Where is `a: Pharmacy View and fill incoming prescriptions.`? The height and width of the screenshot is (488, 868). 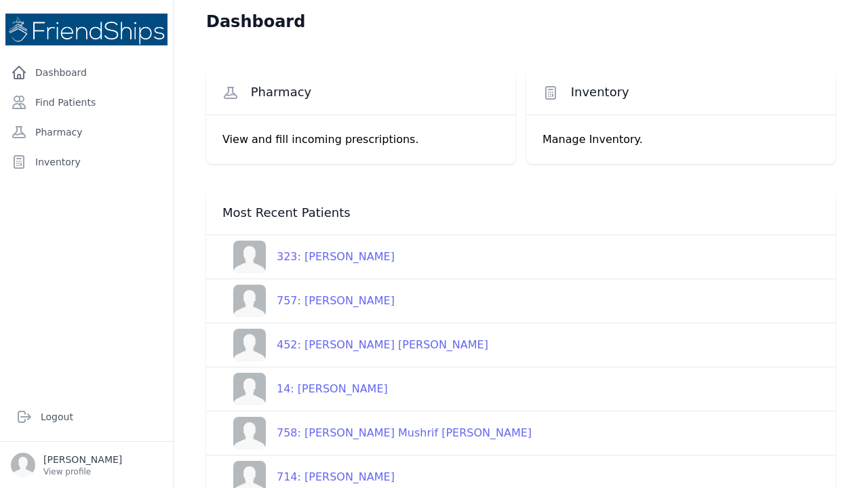 a: Pharmacy View and fill incoming prescriptions. is located at coordinates (361, 117).